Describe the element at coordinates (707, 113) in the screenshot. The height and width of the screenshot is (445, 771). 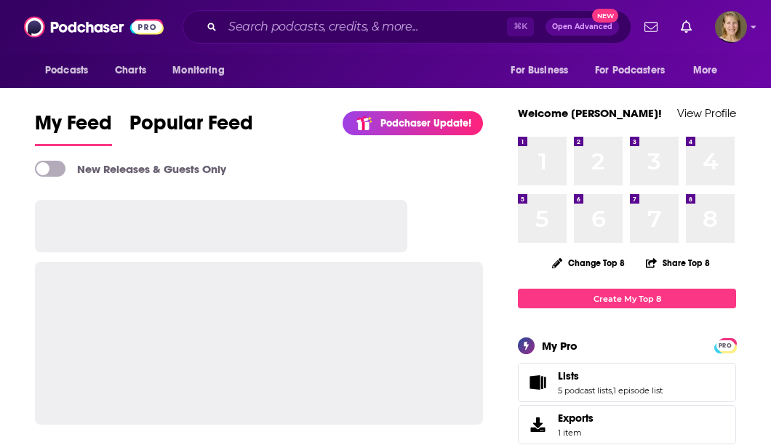
I see `a: View Profile` at that location.